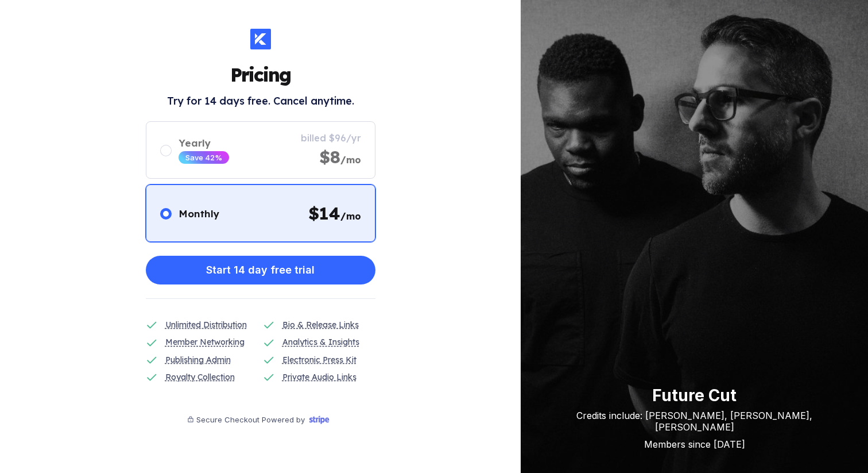  Describe the element at coordinates (204, 143) in the screenshot. I see `div: Yearly` at that location.